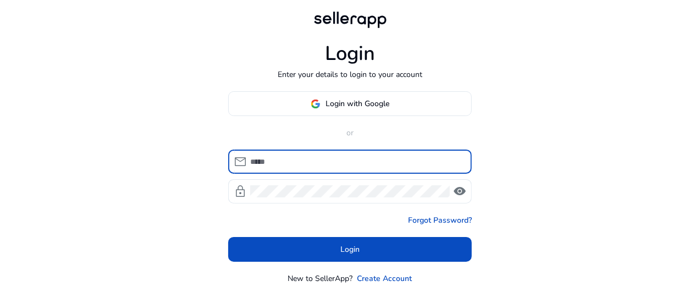 This screenshot has height=303, width=700. I want to click on p: Enter your details to login to your account, so click(350, 74).